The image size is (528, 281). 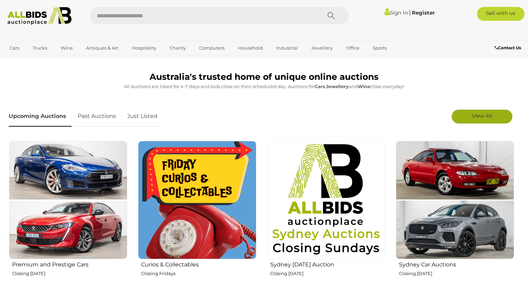 I want to click on strong: Cars, so click(x=320, y=86).